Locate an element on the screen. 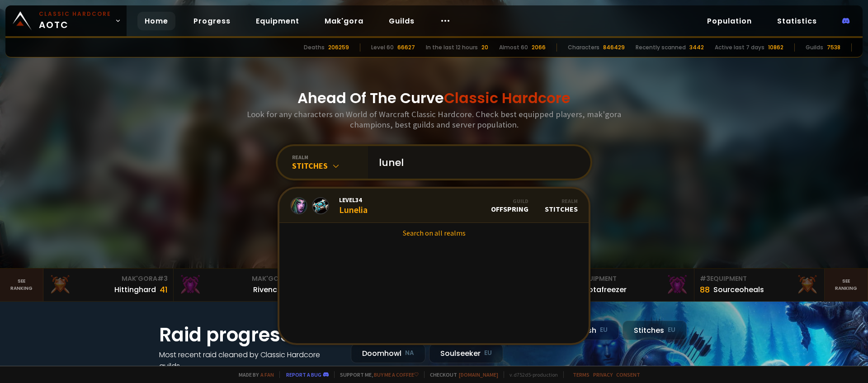 This screenshot has width=868, height=383. div: 206259 is located at coordinates (338, 48).